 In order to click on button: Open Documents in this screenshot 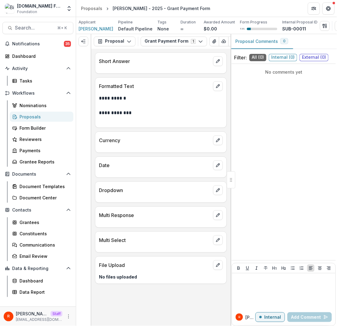, I will do `click(38, 174)`.